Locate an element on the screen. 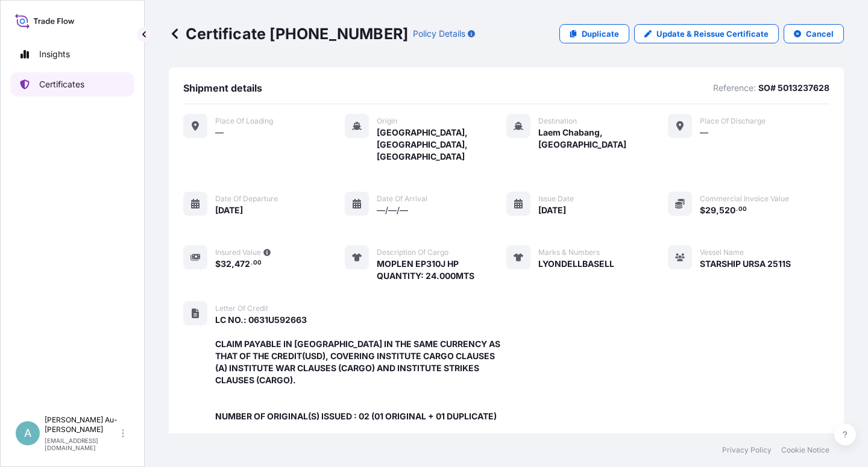 Image resolution: width=868 pixels, height=467 pixels. span: 520 is located at coordinates (727, 210).